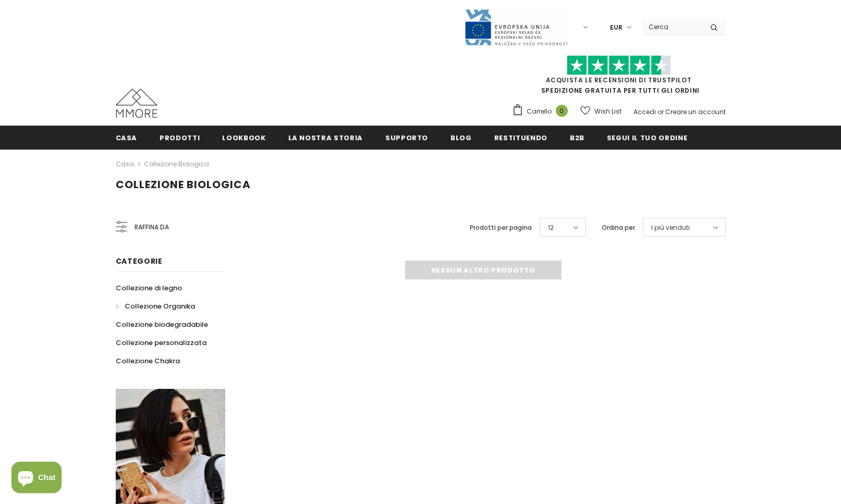 This screenshot has height=504, width=841. What do you see at coordinates (149, 288) in the screenshot?
I see `span: Collezione di legno` at bounding box center [149, 288].